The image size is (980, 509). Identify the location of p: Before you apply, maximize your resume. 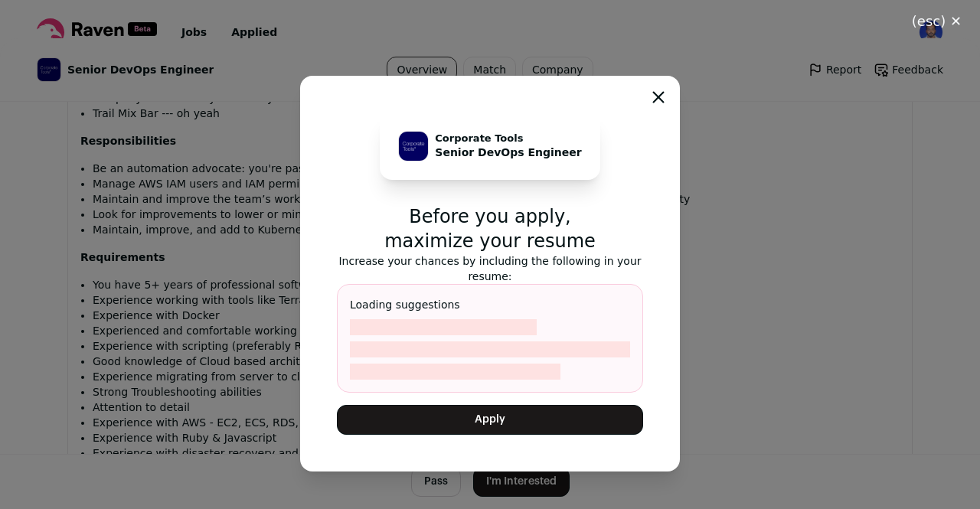
(490, 229).